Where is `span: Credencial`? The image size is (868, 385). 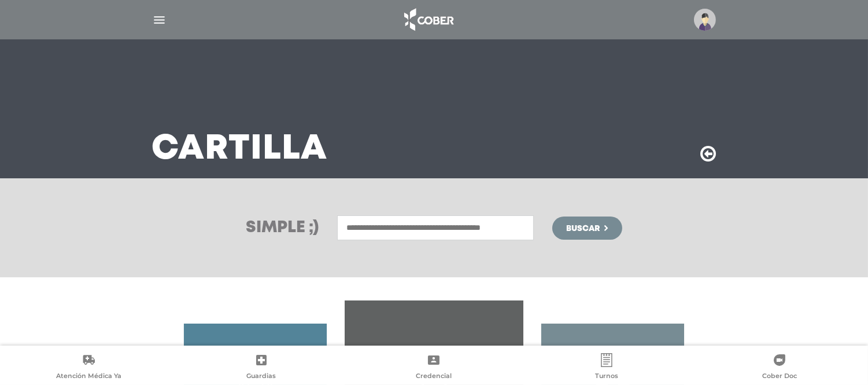
span: Credencial is located at coordinates (434, 377).